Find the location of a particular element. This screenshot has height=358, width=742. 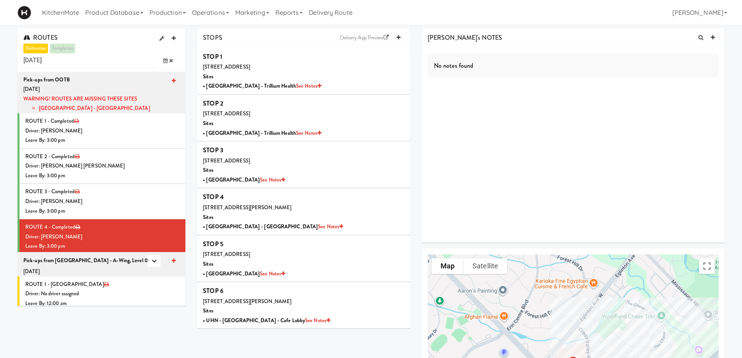

button: Toggle fullscreen view is located at coordinates (707, 266).